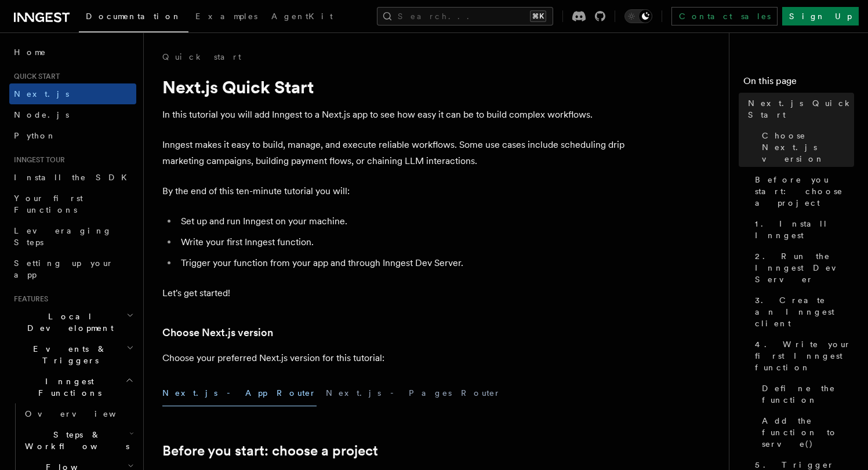  I want to click on p: Inngest makes it easy to build, manage, and execute reliable workflows. Some use cases include sc..., so click(395, 153).